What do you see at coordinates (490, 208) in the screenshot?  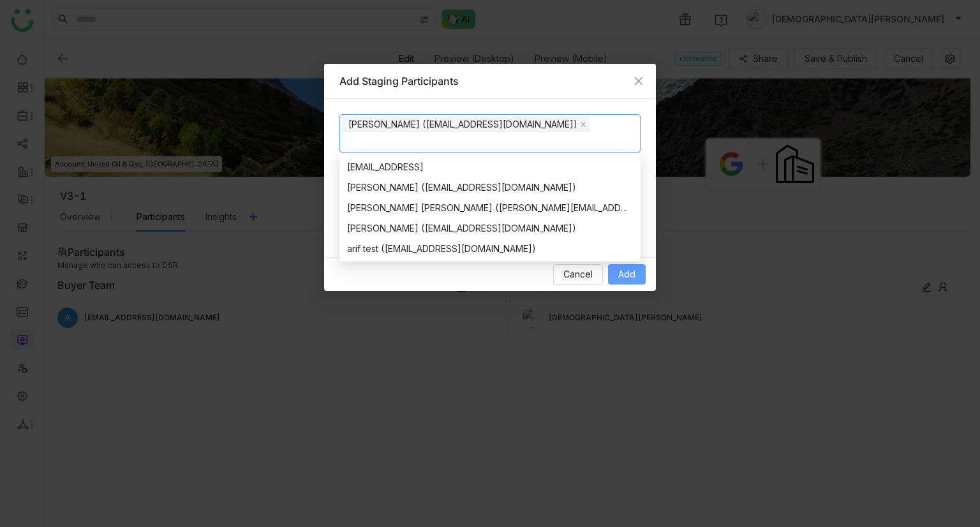 I see `nz-option-item: Anil Reddy Kesireddy (anilk@gtmbuddy.ai)` at bounding box center [490, 208].